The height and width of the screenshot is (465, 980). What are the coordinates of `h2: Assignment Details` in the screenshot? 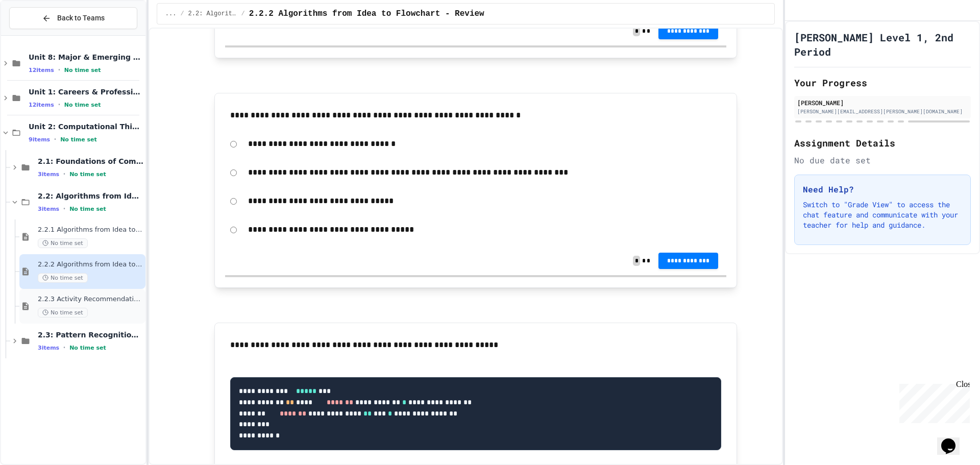 It's located at (883, 143).